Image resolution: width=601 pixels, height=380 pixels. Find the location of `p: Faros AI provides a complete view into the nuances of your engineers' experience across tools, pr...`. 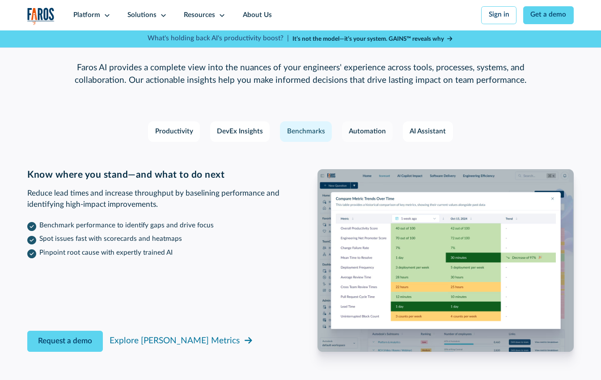

p: Faros AI provides a complete view into the nuances of your engineers' experience across tools, pr... is located at coordinates (301, 74).